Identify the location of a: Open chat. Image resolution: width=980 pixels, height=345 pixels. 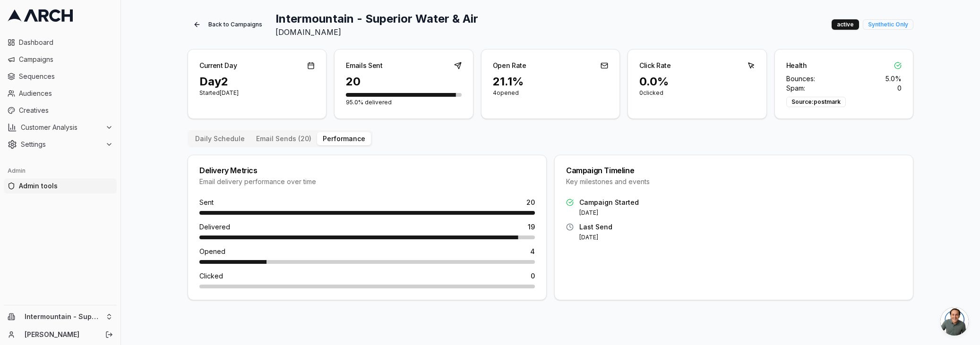
(954, 321).